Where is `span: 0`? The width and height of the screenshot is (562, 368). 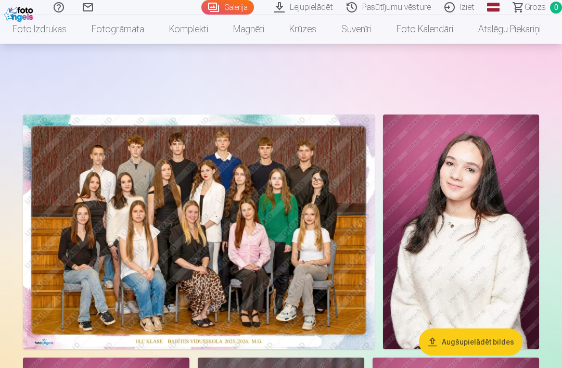 span: 0 is located at coordinates (556, 7).